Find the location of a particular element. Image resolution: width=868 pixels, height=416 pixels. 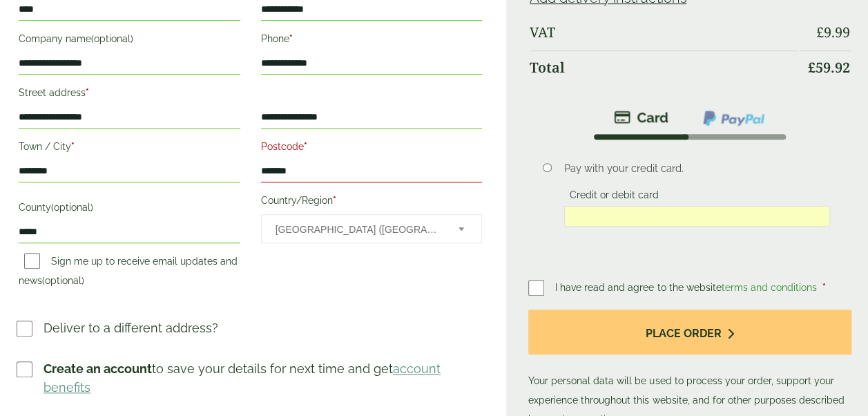

strong: Create an account is located at coordinates (97, 369).